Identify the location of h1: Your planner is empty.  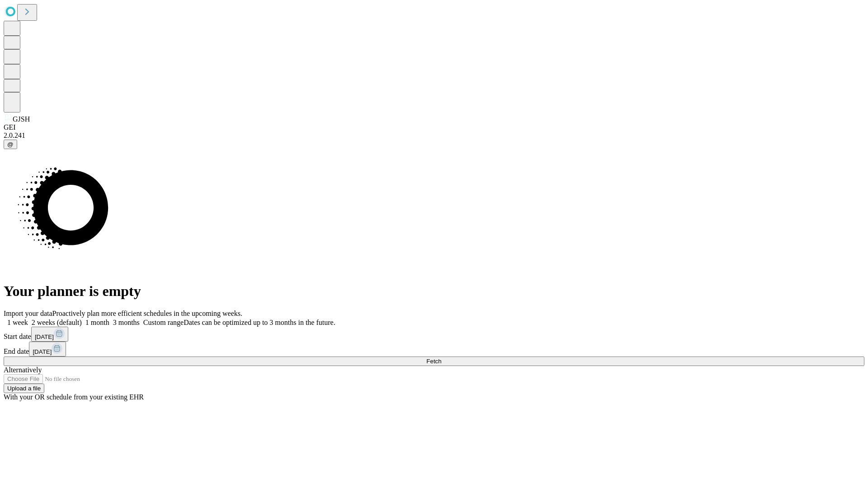
(434, 291).